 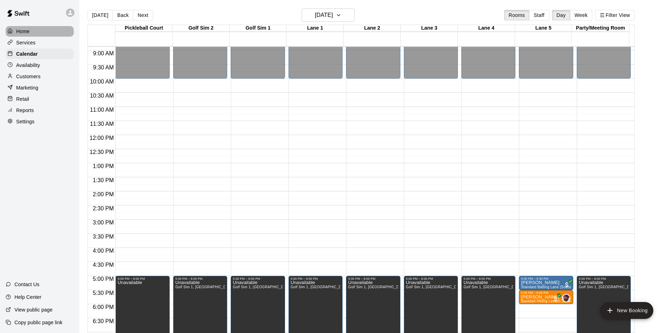 I want to click on div: Marketing, so click(x=40, y=88).